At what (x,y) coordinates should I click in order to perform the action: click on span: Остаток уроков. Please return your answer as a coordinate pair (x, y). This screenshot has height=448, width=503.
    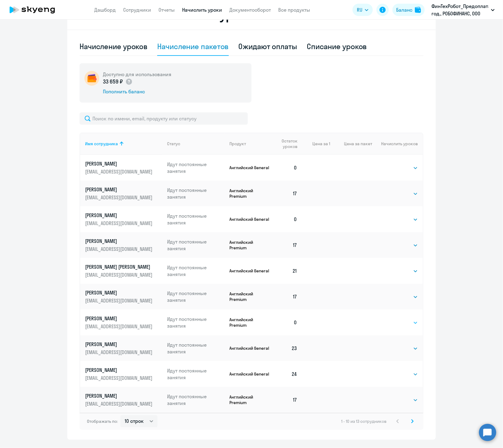
    Looking at the image, I should click on (287, 144).